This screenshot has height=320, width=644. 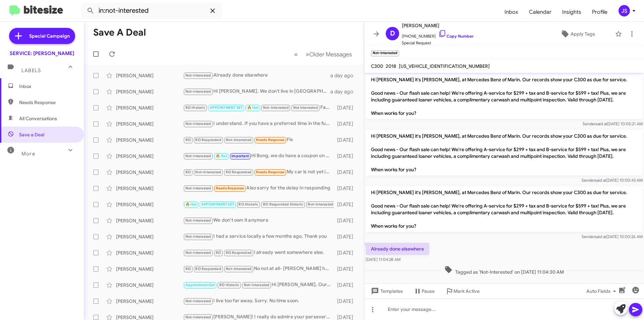 I want to click on a: Special Campaign, so click(x=42, y=36).